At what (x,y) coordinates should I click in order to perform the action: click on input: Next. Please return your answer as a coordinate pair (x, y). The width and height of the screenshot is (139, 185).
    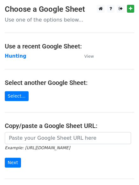
    Looking at the image, I should click on (13, 163).